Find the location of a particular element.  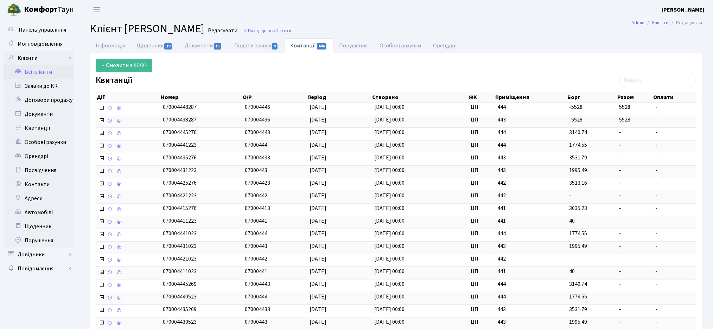

span: 070004411023 is located at coordinates (180, 272).